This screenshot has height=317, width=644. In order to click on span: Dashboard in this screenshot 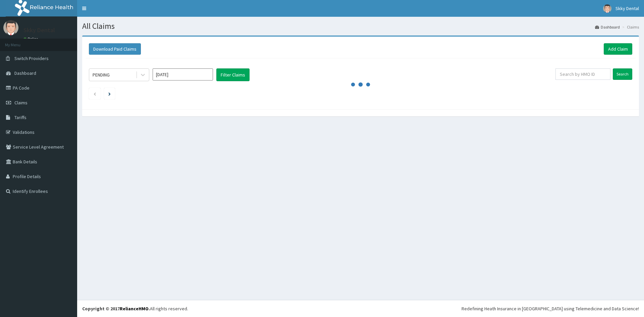, I will do `click(25, 73)`.